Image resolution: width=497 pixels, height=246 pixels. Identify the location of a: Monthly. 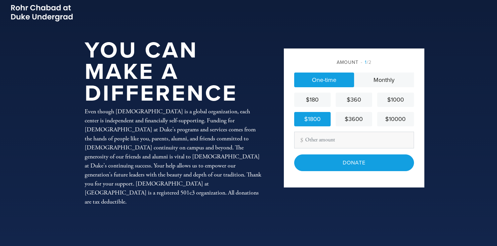
(384, 80).